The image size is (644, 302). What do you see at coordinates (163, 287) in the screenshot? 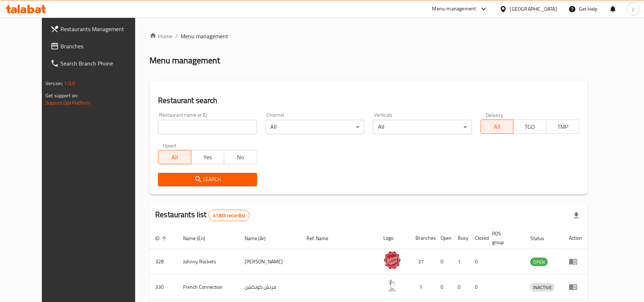
I see `td: 330` at bounding box center [163, 287].